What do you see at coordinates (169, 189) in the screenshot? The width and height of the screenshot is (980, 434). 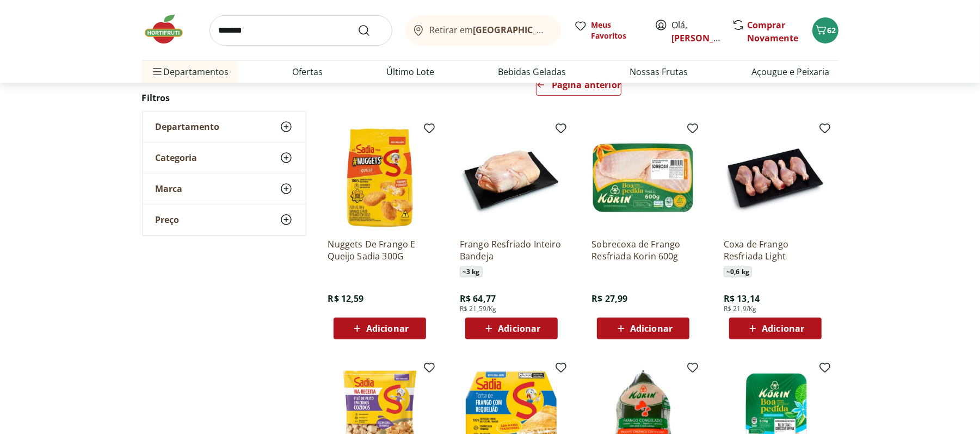 I see `span: Marca` at bounding box center [169, 189].